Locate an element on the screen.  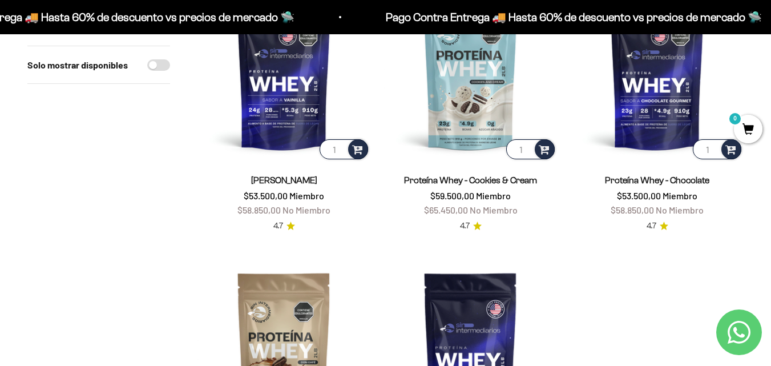
mark: 0 is located at coordinates (736, 119).